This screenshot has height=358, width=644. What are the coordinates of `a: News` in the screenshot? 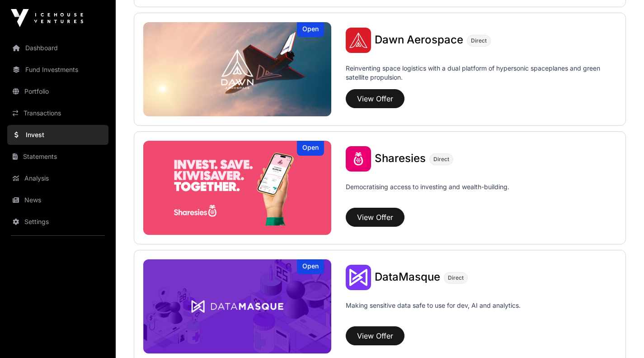 It's located at (58, 200).